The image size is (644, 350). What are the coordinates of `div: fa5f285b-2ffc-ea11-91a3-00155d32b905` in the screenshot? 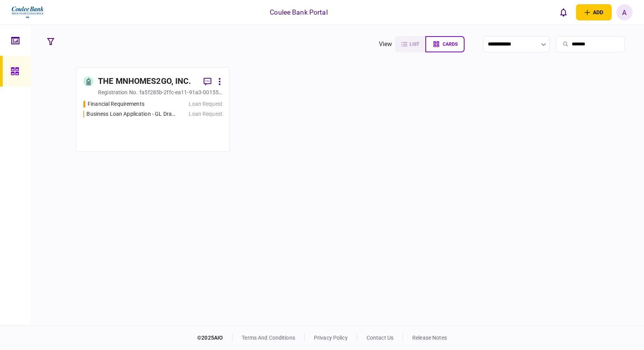 It's located at (181, 93).